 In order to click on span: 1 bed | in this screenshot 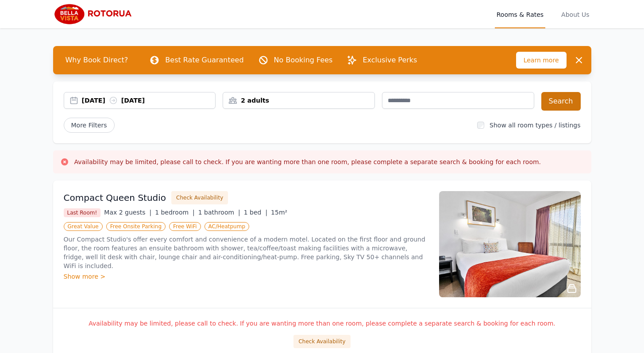, I will do `click(255, 212)`.